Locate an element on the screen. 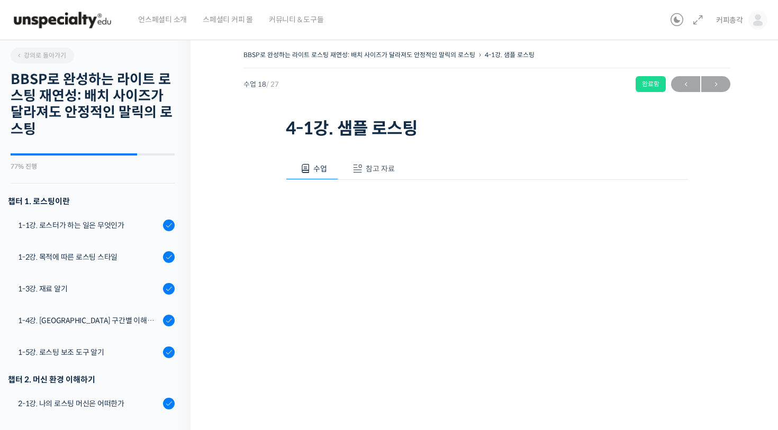 Image resolution: width=778 pixels, height=430 pixels. div: 1-2강. 목적에 따른 로스팅 스타일 is located at coordinates (89, 257).